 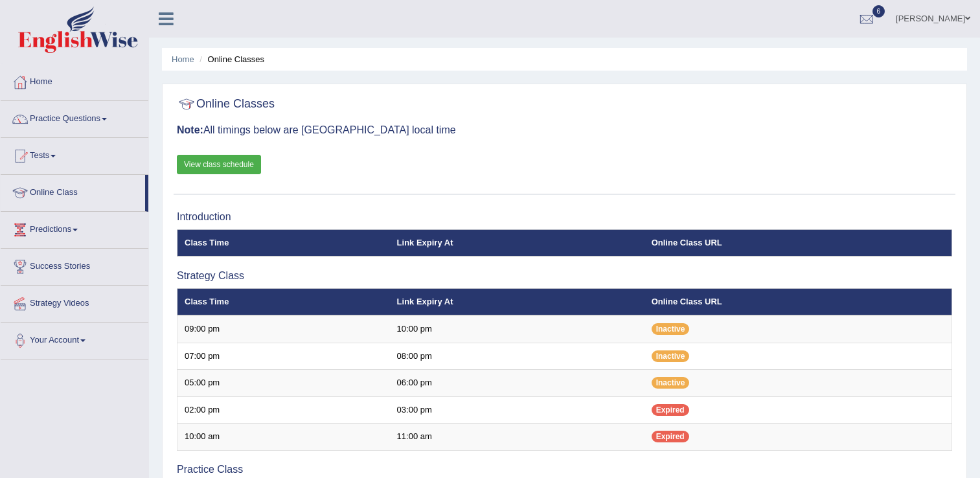 What do you see at coordinates (219, 164) in the screenshot?
I see `a: View class schedule` at bounding box center [219, 164].